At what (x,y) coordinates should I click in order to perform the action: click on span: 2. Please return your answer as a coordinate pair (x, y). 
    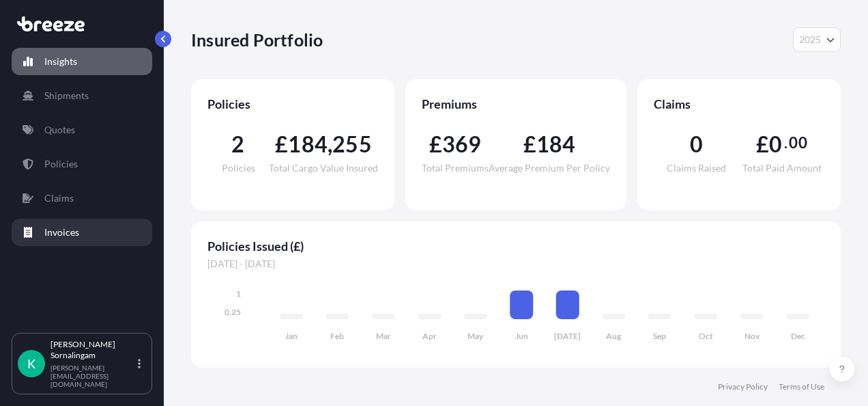
    Looking at the image, I should click on (237, 144).